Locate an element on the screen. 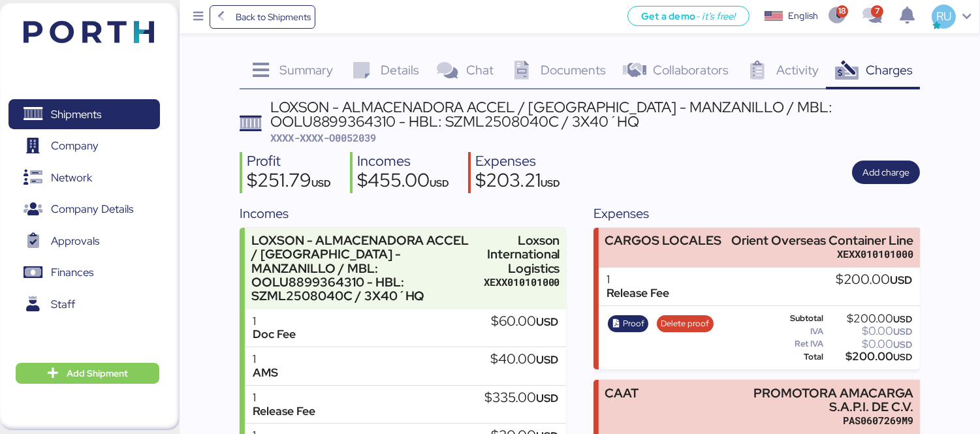 The image size is (980, 434). div: Doc Fee is located at coordinates (274, 335).